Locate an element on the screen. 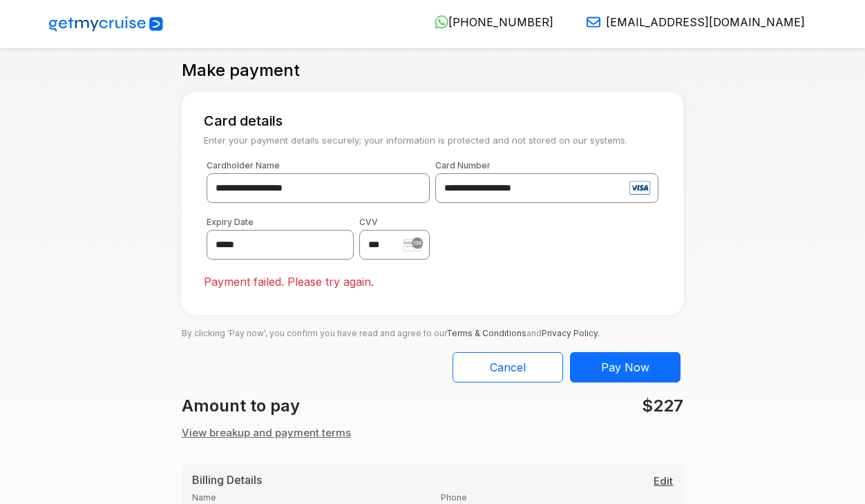 The image size is (865, 504). small: Enter your payment details securely; your information is protected and not stored on our systems. is located at coordinates (432, 141).